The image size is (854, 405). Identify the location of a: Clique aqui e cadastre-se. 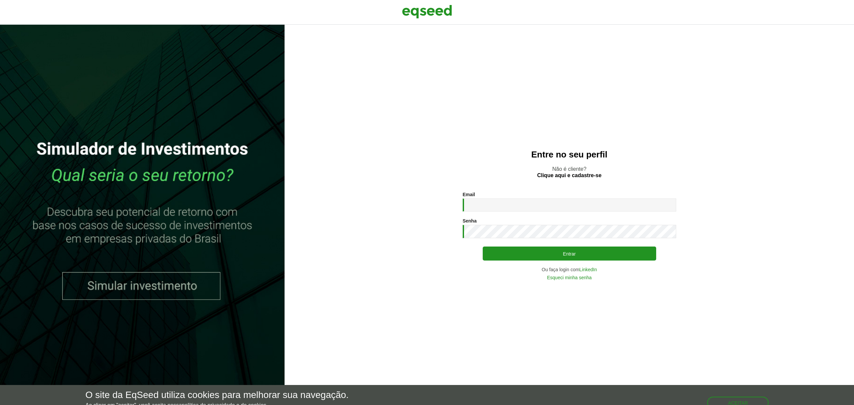
(569, 176).